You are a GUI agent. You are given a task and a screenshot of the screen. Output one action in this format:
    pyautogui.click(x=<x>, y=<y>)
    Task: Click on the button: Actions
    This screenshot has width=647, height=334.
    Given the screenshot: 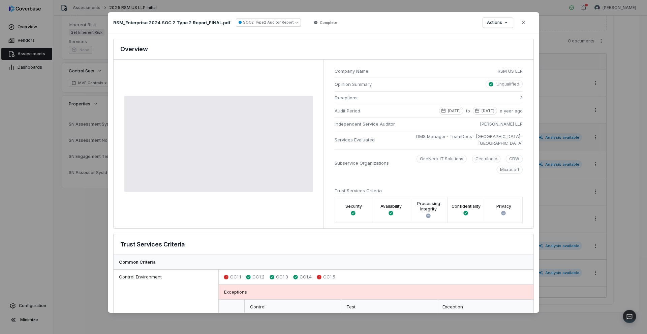 What is the action you would take?
    pyautogui.click(x=498, y=23)
    